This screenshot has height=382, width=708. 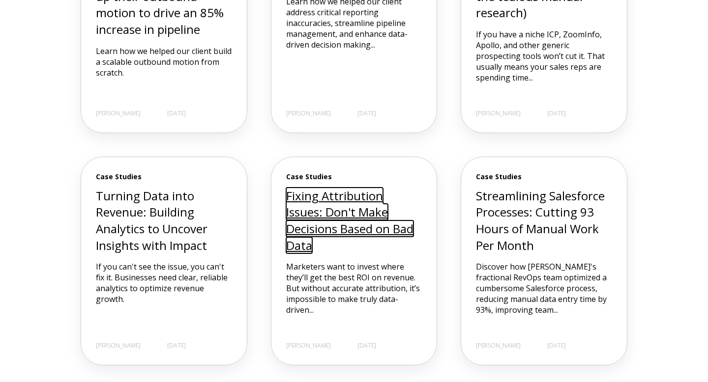 What do you see at coordinates (164, 62) in the screenshot?
I see `p: Learn how we helped our client build a scalable outbound motion from scratch.` at bounding box center [164, 62].